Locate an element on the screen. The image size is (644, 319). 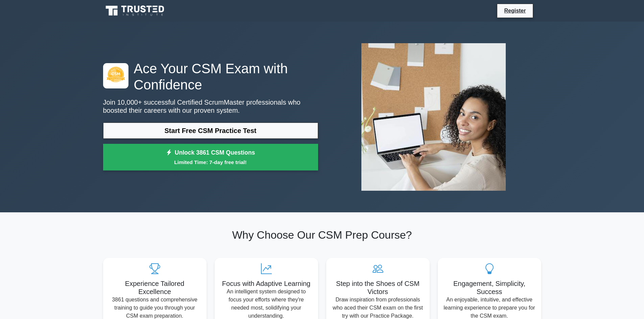
h5: Engagement, Simplicity, Success is located at coordinates (489, 288).